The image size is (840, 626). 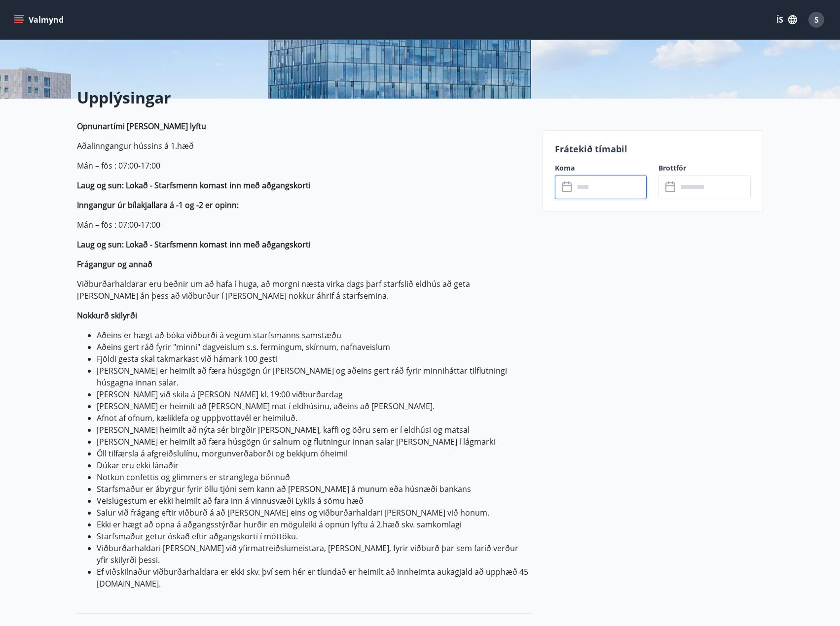 What do you see at coordinates (313, 536) in the screenshot?
I see `li: Starfsmaður getur óskað eftir aðgangskorti í móttöku.` at bounding box center [313, 536].